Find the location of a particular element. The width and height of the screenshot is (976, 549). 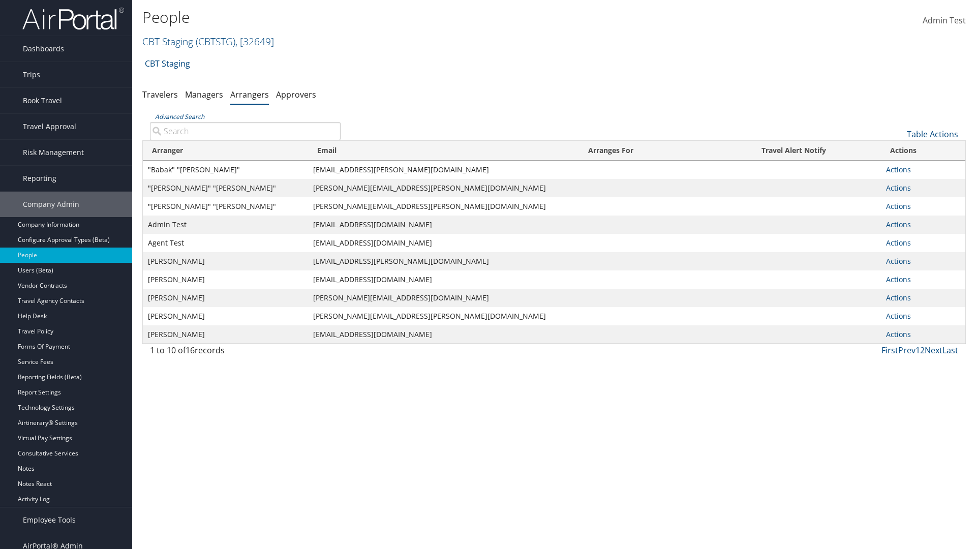

th: Travel Alert Notify: activate to sort column ascending is located at coordinates (793, 150).